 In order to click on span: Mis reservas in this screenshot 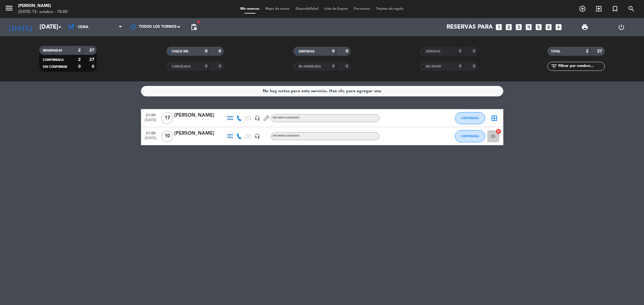, I will do `click(250, 9)`.